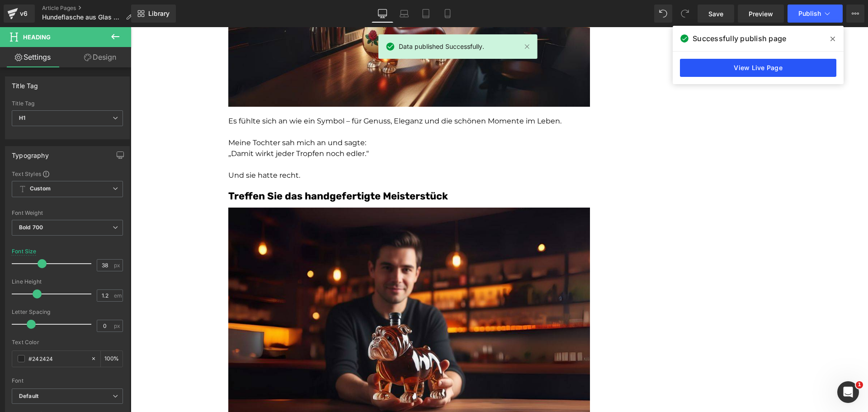  What do you see at coordinates (761, 14) in the screenshot?
I see `span: Preview` at bounding box center [761, 14].